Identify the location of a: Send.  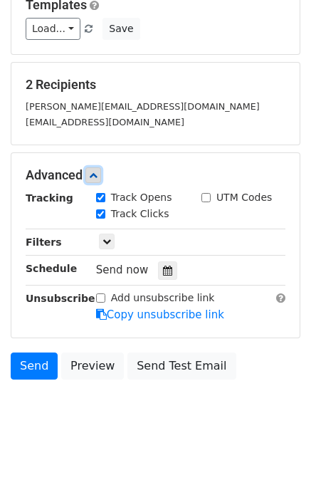
(34, 366).